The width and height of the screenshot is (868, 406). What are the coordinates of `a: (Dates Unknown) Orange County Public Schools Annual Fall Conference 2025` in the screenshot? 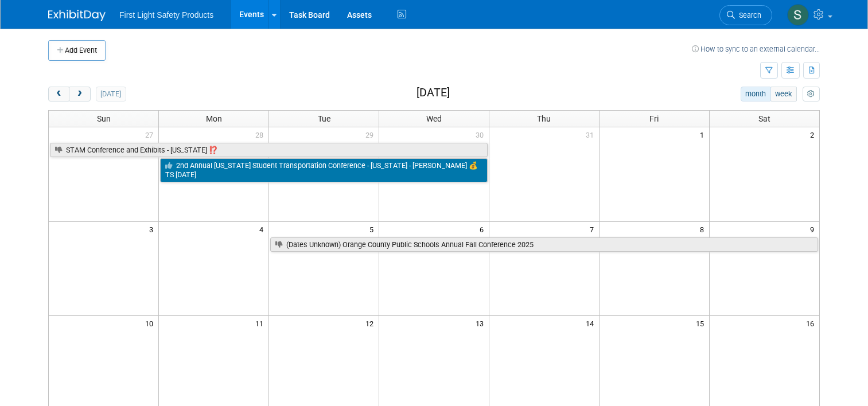 It's located at (544, 245).